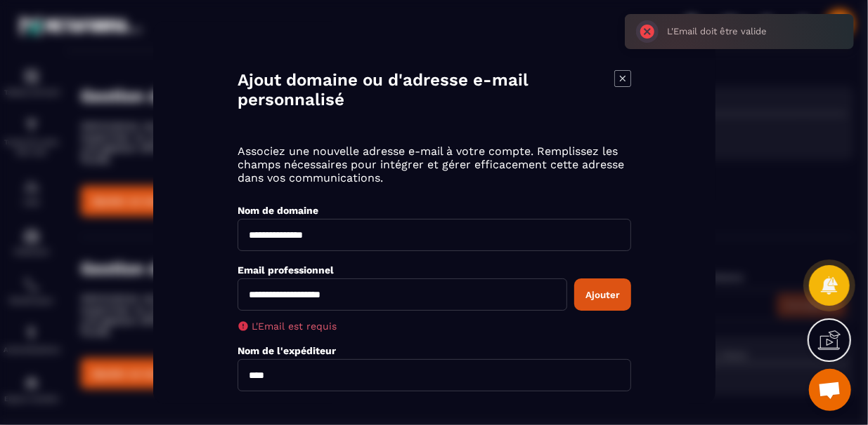  Describe the element at coordinates (434, 164) in the screenshot. I see `p: Associez une nouvelle adresse e-mail à votre compte. Remplissez les champs nécessaires pour intég...` at that location.